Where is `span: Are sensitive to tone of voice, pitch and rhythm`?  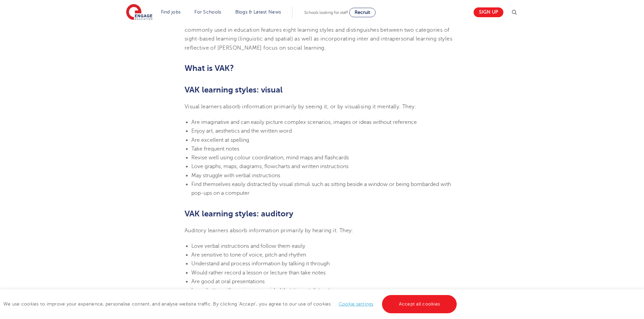 span: Are sensitive to tone of voice, pitch and rhythm is located at coordinates (249, 255).